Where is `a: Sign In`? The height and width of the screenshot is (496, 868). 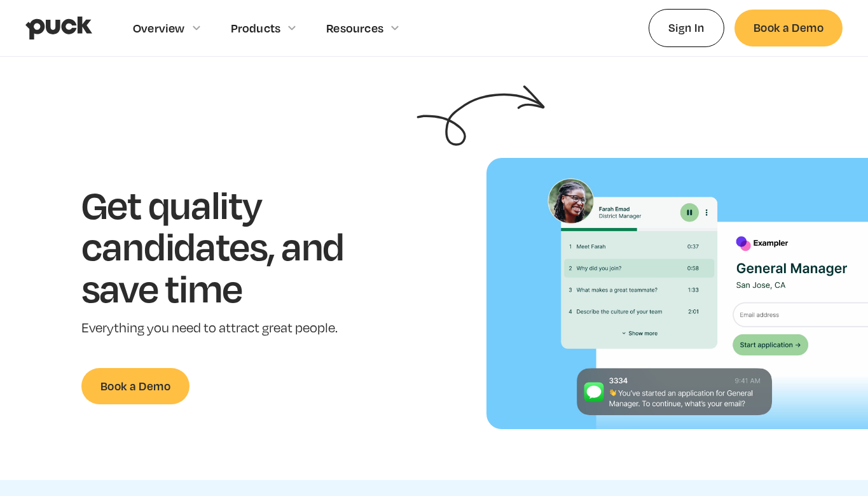
a: Sign In is located at coordinates (686, 28).